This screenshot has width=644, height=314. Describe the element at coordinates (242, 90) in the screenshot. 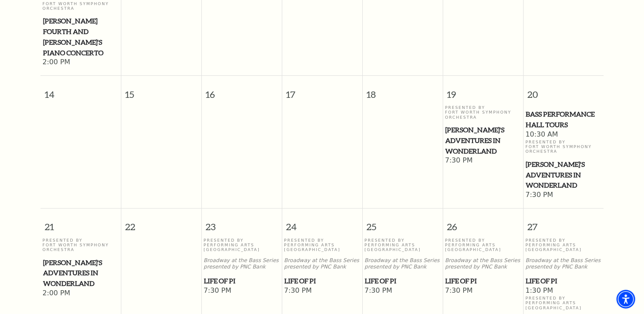

I see `span: 16` at that location.